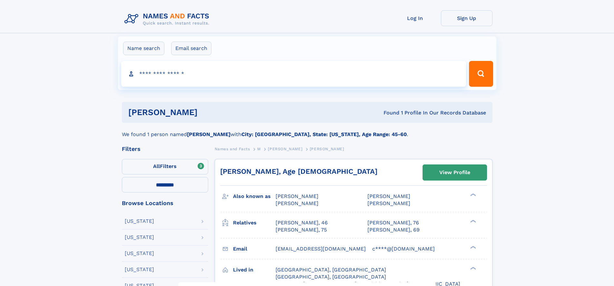  I want to click on div: Filters, so click(165, 149).